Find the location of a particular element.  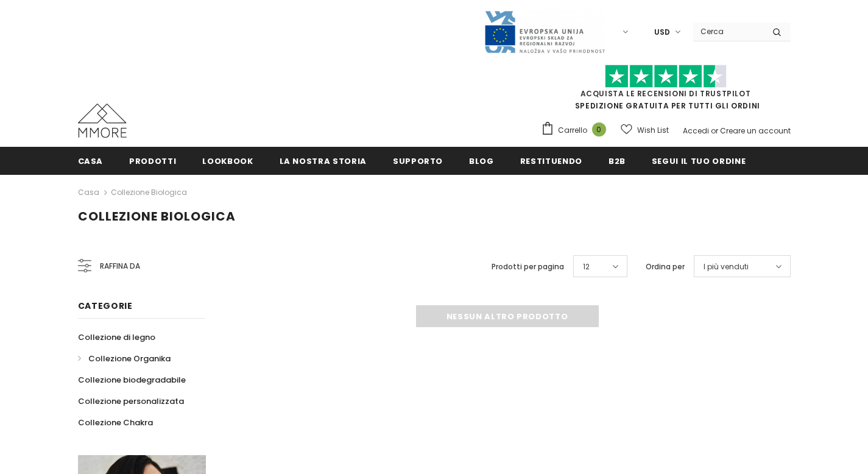

span: Collezione biodegradabile is located at coordinates (132, 380).